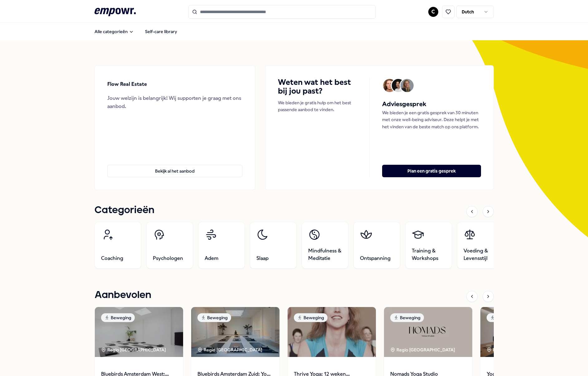 The image size is (588, 376). I want to click on h1: Categorieën, so click(124, 210).